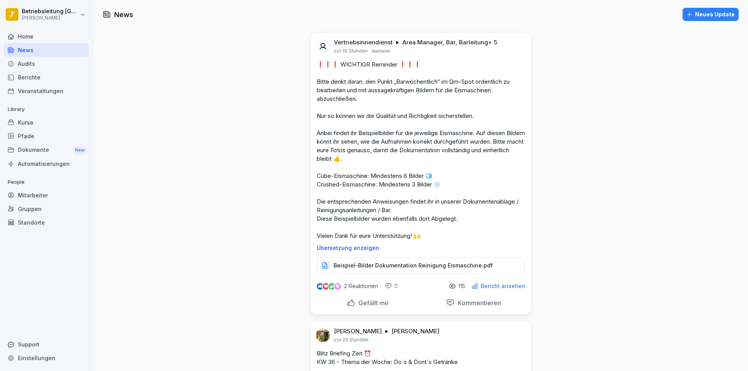 This screenshot has width=748, height=371. I want to click on div: Home, so click(46, 36).